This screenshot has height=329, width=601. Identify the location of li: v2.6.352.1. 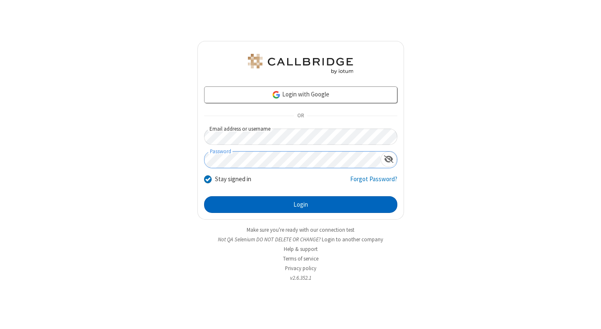
(300, 278).